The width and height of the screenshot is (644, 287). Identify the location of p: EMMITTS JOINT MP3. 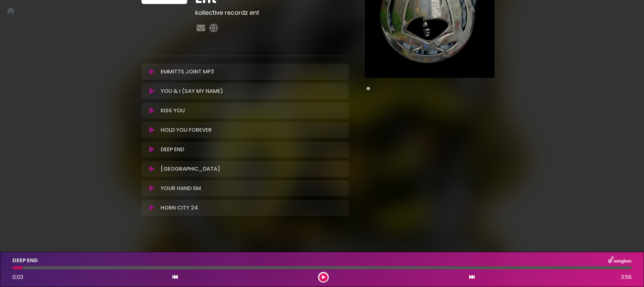
(187, 72).